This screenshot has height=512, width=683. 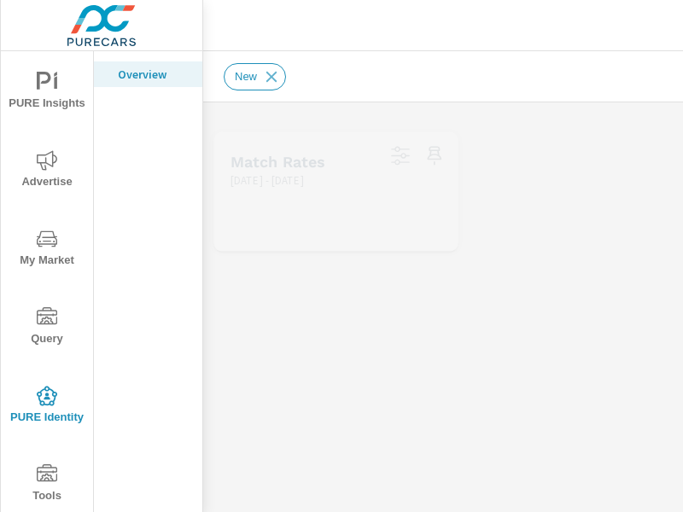 I want to click on p: Overview, so click(x=153, y=74).